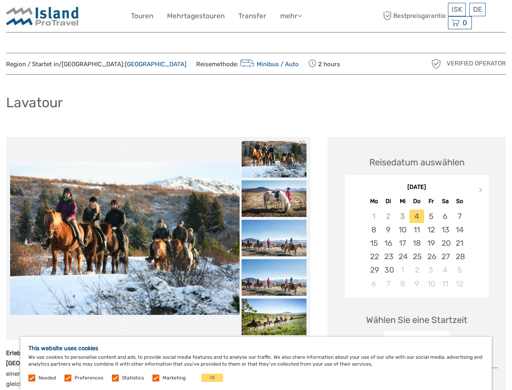 The width and height of the screenshot is (512, 390). I want to click on p: Unsere freundlichen Pferde und speziell ausgebildeten Guides nehmen Sie mit auf einen Ausritt auf..., so click(158, 368).